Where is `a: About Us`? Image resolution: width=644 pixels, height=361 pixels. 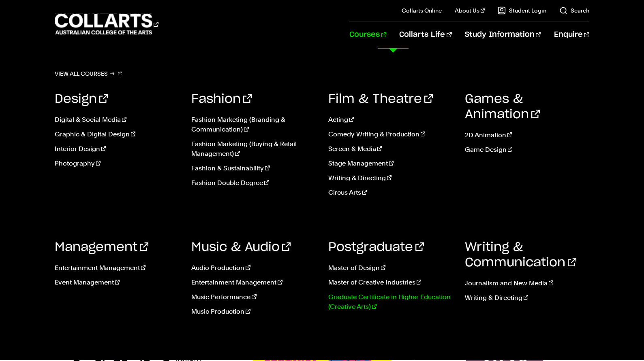 a: About Us is located at coordinates (470, 11).